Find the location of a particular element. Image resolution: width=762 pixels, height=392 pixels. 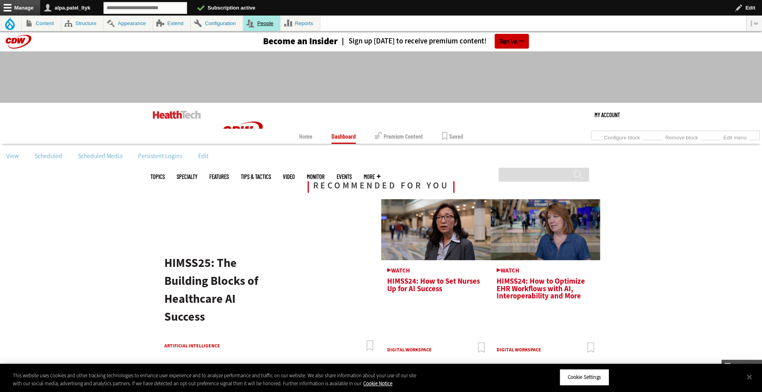

a: Content is located at coordinates (41, 23).